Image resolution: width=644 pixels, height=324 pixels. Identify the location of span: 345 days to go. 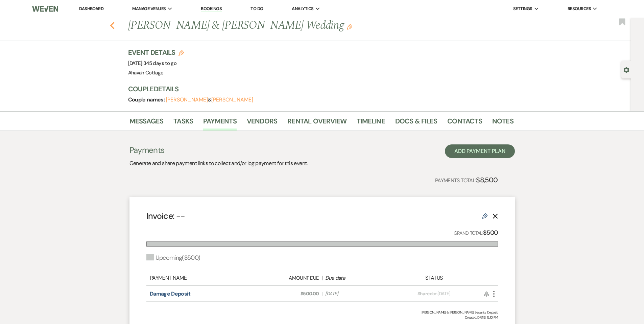
(160, 63).